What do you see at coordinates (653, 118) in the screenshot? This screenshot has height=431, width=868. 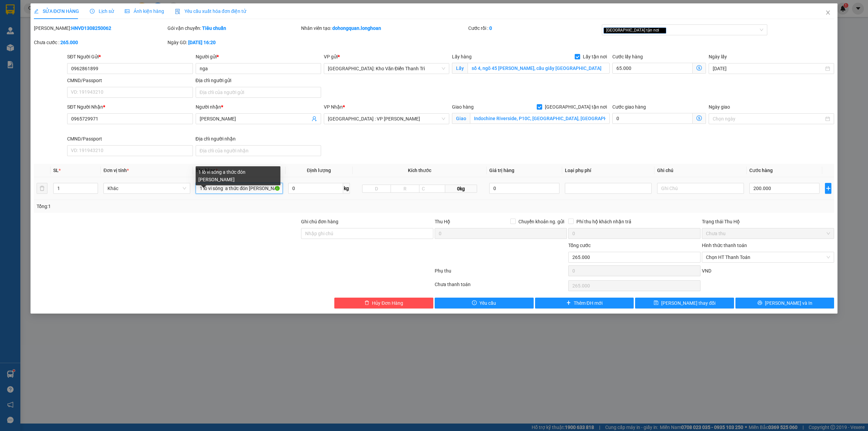 I see `input: Cước giao hàng` at bounding box center [653, 118].